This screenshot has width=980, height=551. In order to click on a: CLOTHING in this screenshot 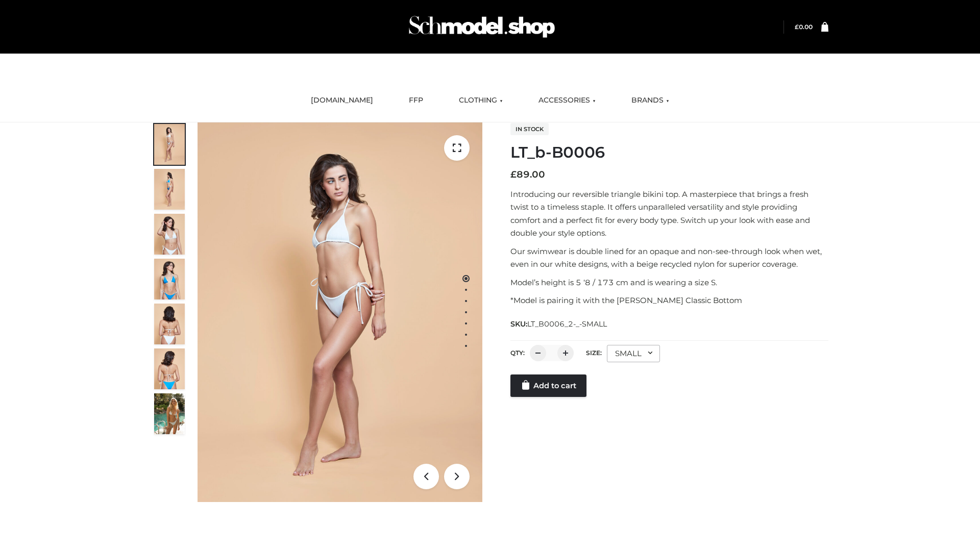, I will do `click(481, 101)`.